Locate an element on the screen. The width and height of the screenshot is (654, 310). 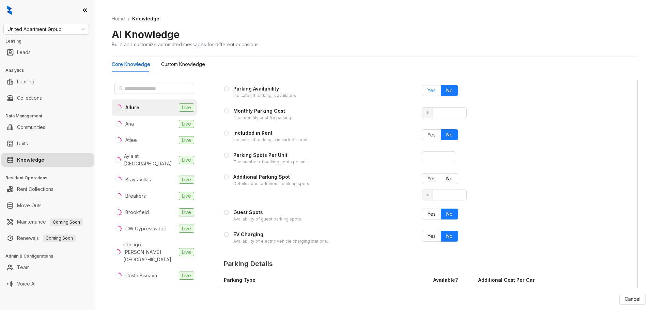
span: United Apartment Group is located at coordinates (46, 29).